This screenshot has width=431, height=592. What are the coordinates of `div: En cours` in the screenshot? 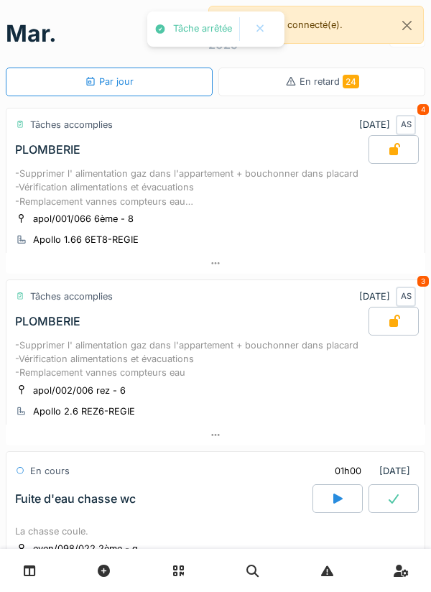 It's located at (50, 470).